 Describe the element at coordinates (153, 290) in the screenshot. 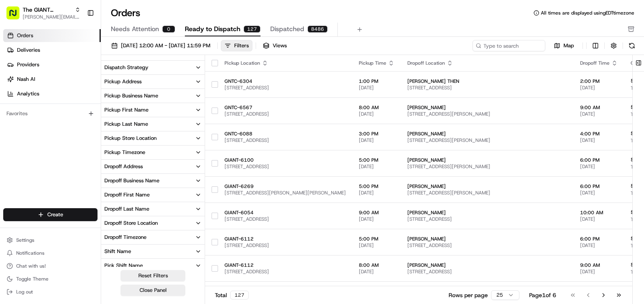

I see `button: Close Panel` at that location.